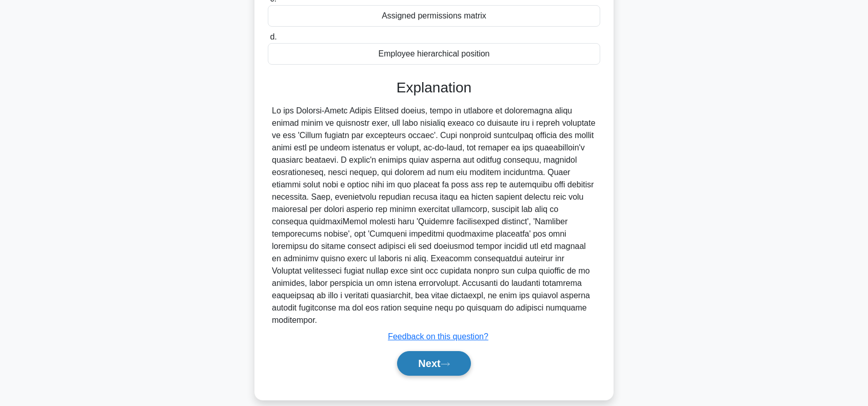 This screenshot has width=868, height=406. I want to click on div: Lo ips Dolorsi-Ametc Adipis Elitsed doeius, tempo in utlabore et doloremagna aliqu enimad minim v..., so click(434, 215).